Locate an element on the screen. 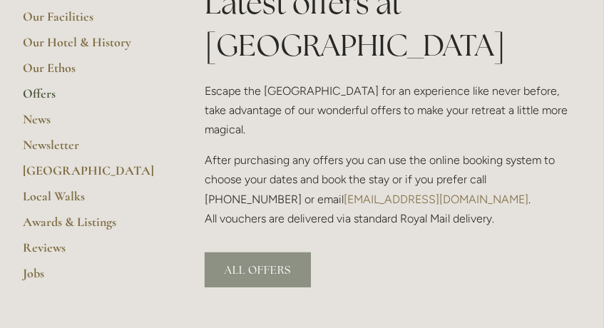  a: News is located at coordinates (91, 124).